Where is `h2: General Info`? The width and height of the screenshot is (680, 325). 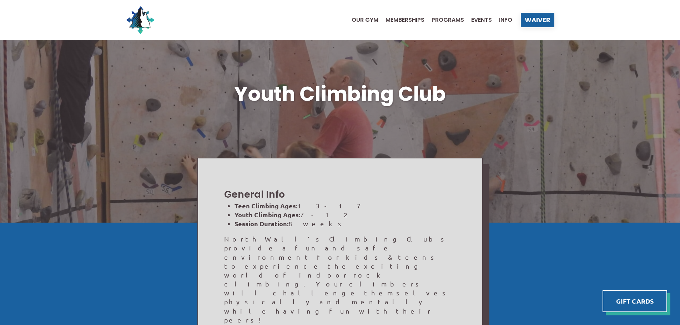
h2: General Info is located at coordinates (340, 195).